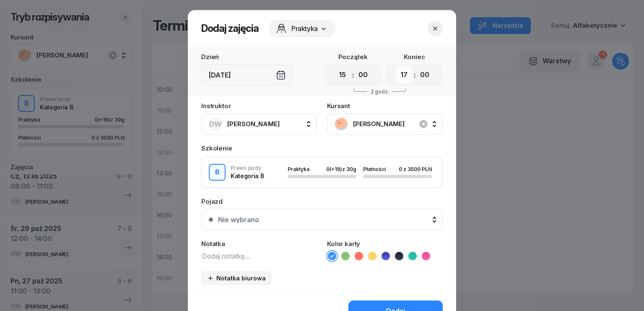 The height and width of the screenshot is (311, 644). I want to click on div: Nie wybrano, so click(239, 220).